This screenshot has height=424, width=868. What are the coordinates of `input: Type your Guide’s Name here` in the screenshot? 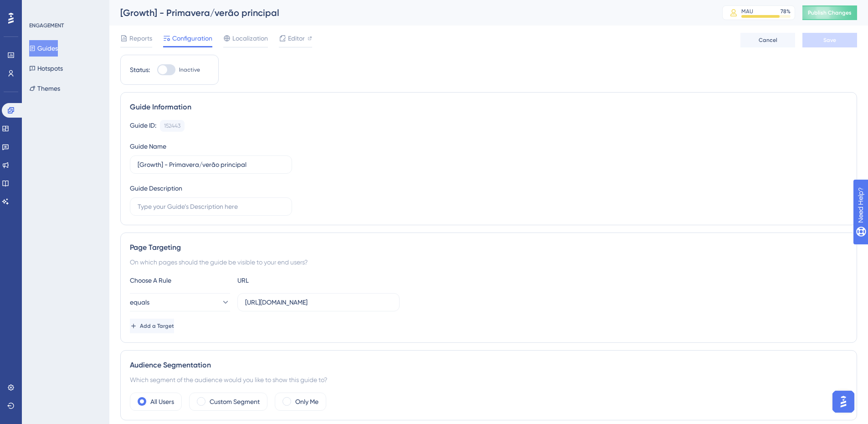 It's located at (211, 165).